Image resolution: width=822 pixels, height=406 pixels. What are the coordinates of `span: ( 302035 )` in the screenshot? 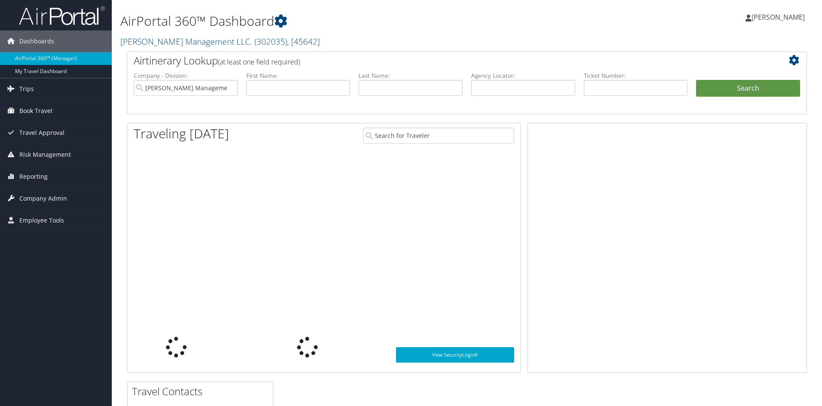 It's located at (271, 41).